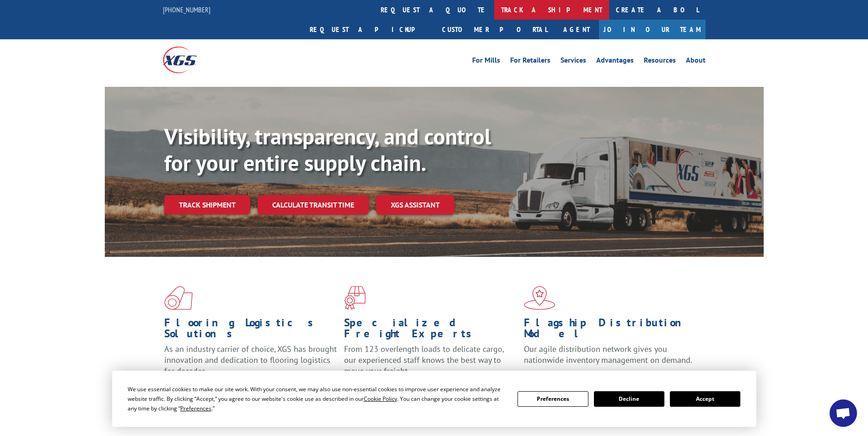 This screenshot has width=868, height=436. I want to click on a: Services, so click(573, 62).